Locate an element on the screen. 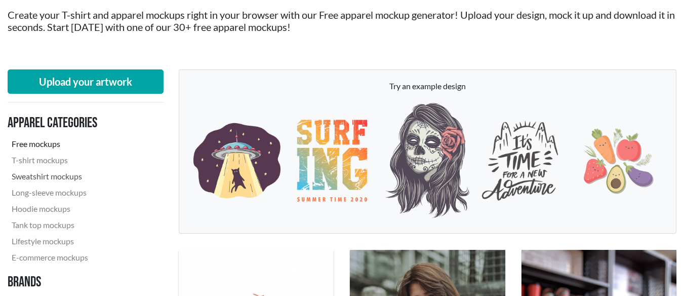 This screenshot has width=684, height=296. a: Lifestyle mockups is located at coordinates (76, 241).